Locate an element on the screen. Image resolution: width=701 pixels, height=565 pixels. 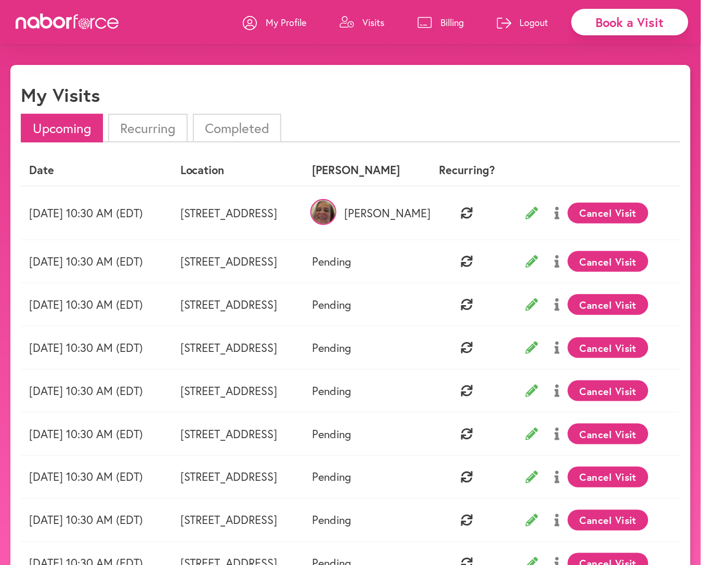
a: Billing is located at coordinates (440, 22).